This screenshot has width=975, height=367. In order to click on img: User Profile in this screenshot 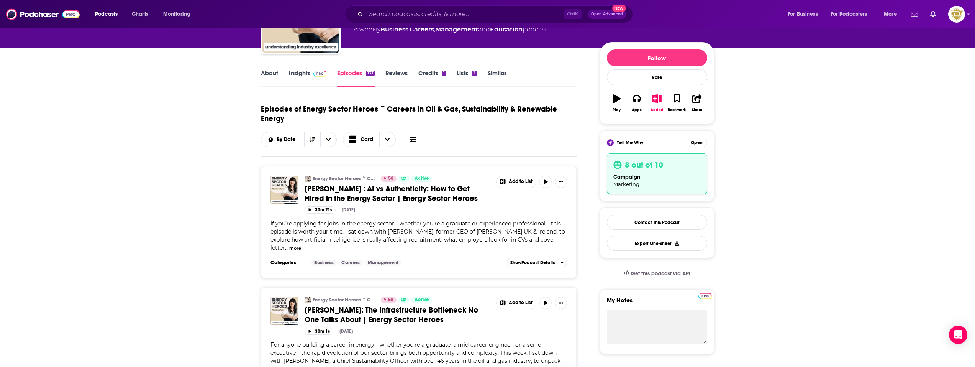, I will do `click(957, 14)`.